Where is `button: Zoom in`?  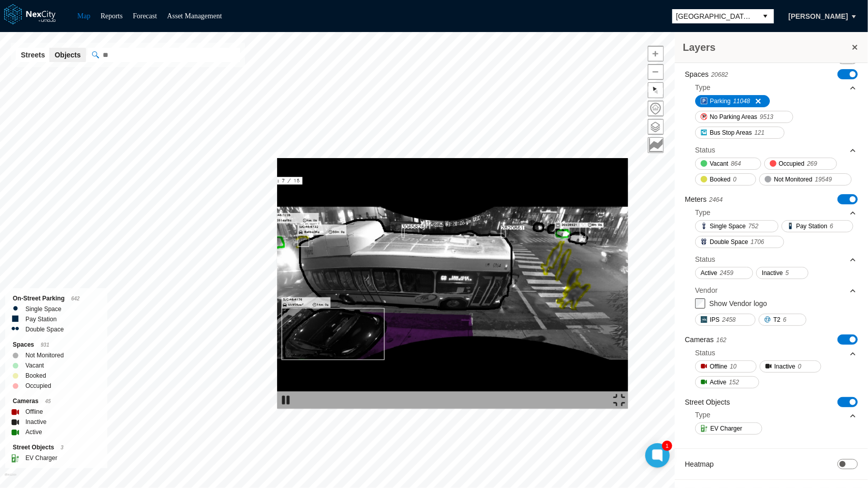 button: Zoom in is located at coordinates (656, 54).